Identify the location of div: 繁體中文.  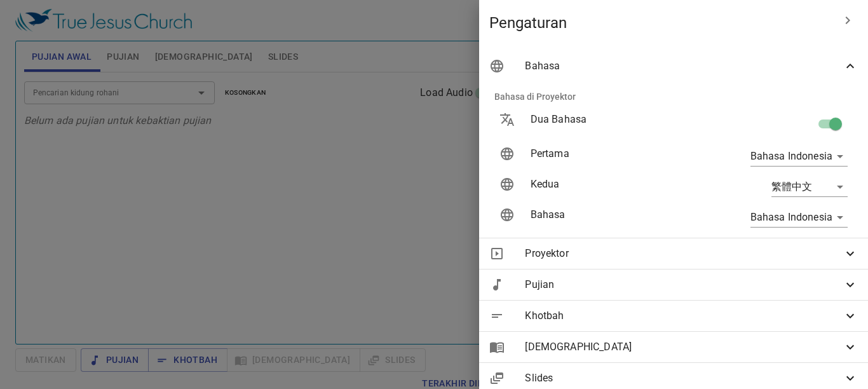
(809, 187).